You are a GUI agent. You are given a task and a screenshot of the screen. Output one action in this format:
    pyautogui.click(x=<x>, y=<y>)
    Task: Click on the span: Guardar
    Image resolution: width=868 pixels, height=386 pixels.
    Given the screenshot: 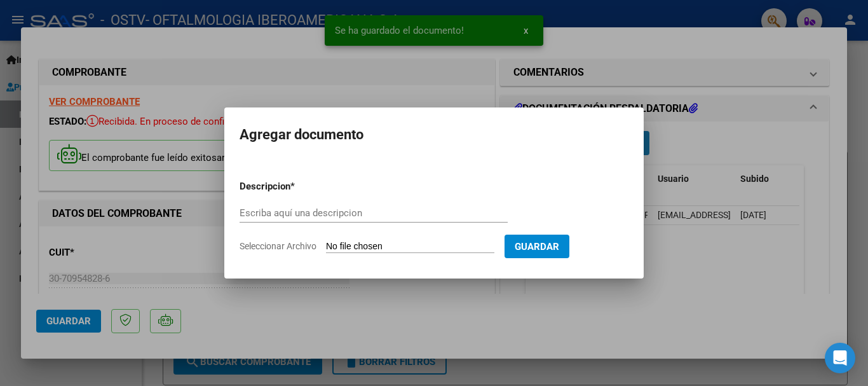 What is the action you would take?
    pyautogui.click(x=537, y=247)
    